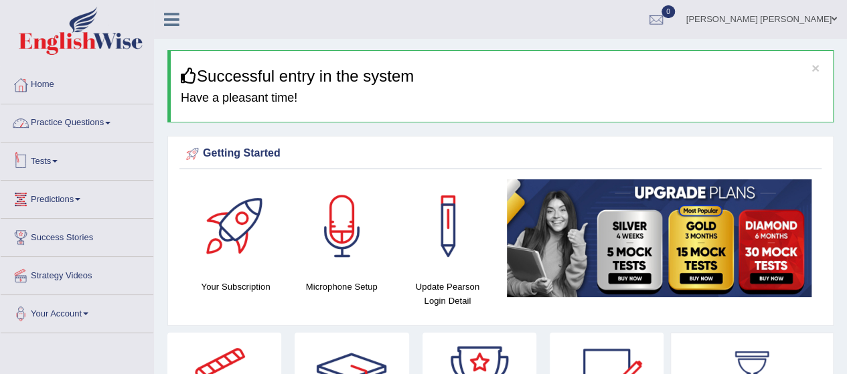  Describe the element at coordinates (501, 76) in the screenshot. I see `h3: Successful entry in the system` at that location.